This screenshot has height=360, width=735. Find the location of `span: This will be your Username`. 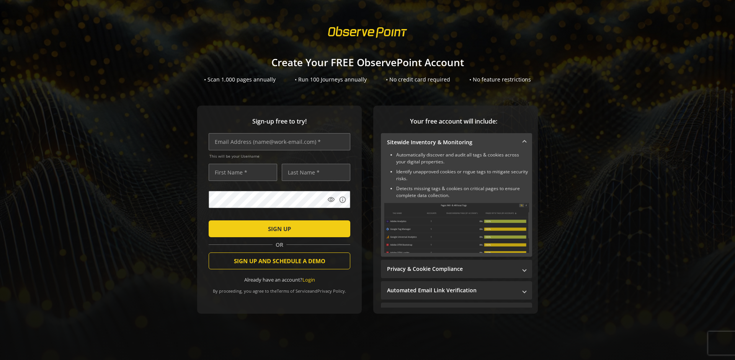

span: This will be your Username is located at coordinates (280, 156).